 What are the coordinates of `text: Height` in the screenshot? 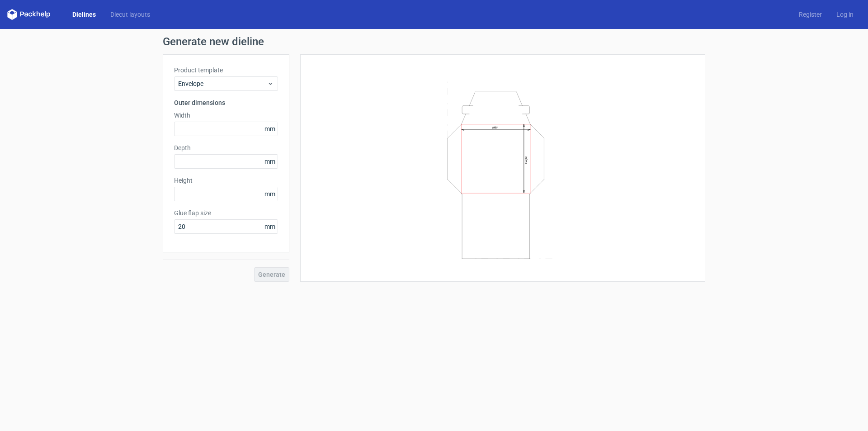 It's located at (526, 160).